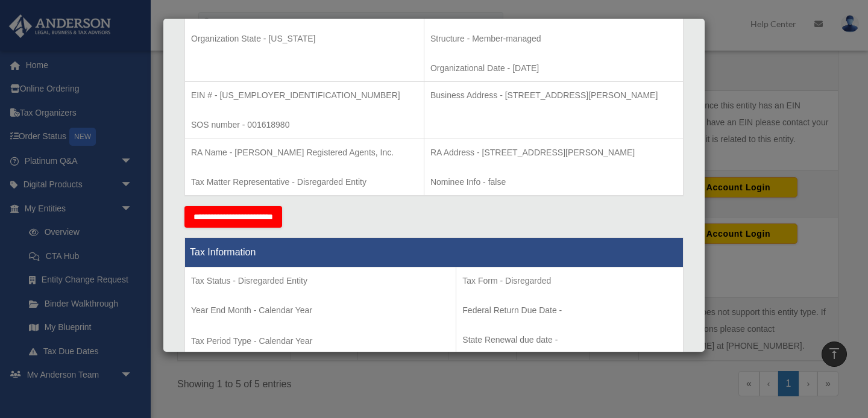 The image size is (868, 418). Describe the element at coordinates (570, 340) in the screenshot. I see `p: State Renewal due date -` at that location.